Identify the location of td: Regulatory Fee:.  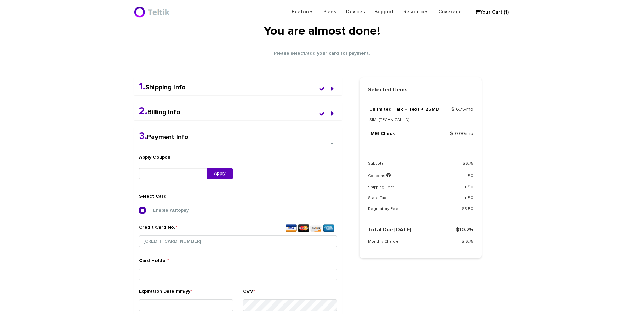
(403, 211).